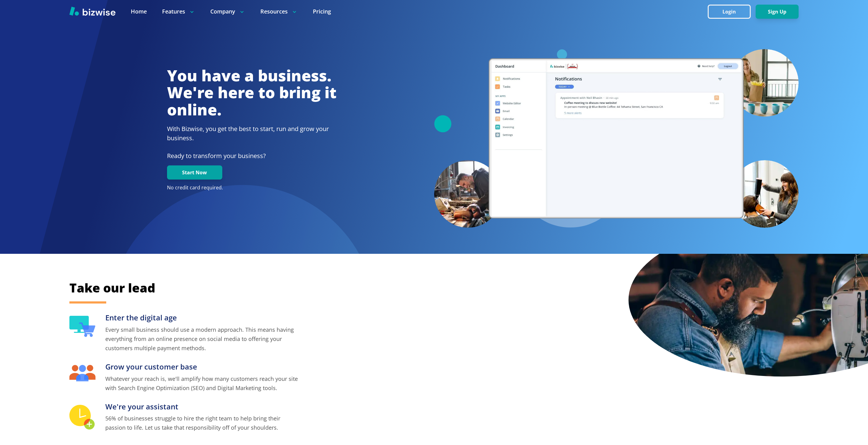 The height and width of the screenshot is (445, 868). I want to click on p: Ready to transform your business?, so click(252, 156).